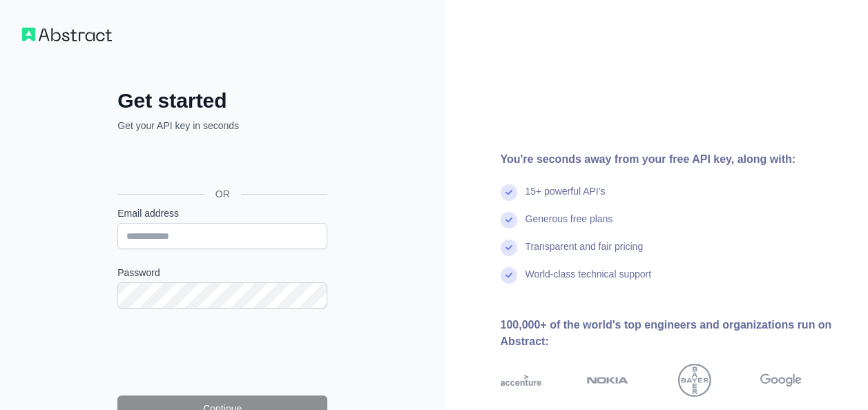 The image size is (868, 410). What do you see at coordinates (223, 273) in the screenshot?
I see `label: Password` at bounding box center [223, 273].